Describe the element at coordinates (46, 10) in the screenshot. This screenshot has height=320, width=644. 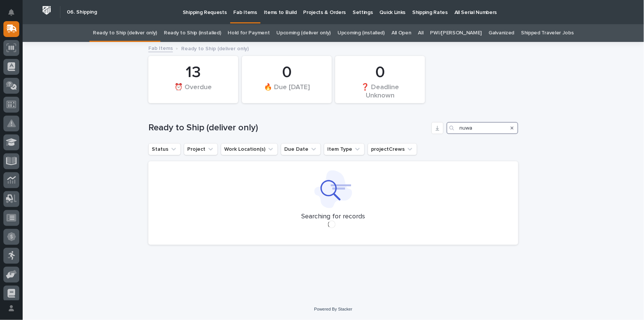
I see `img: Workspace Logo` at that location.